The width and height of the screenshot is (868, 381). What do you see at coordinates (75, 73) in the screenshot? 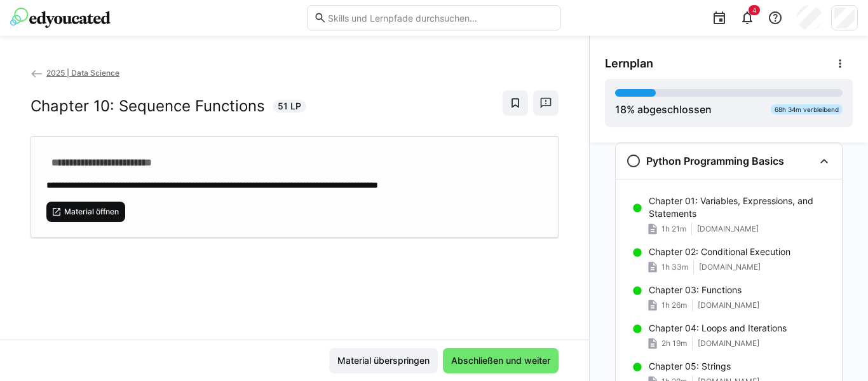
I see `a: 2025 | Data Science` at bounding box center [75, 73].